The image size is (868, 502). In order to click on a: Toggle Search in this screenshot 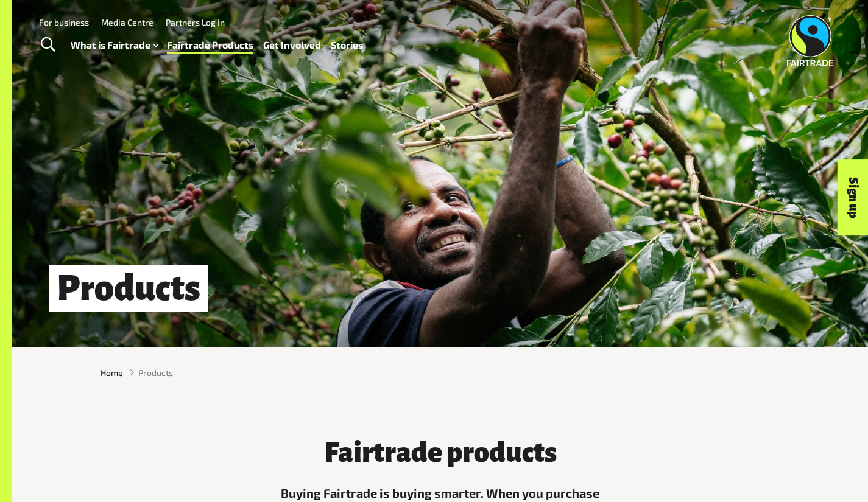, I will do `click(48, 45)`.